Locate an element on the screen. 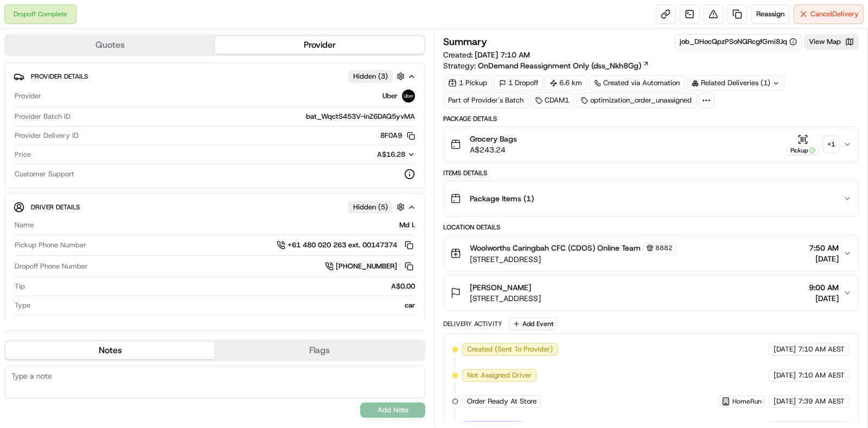 The width and height of the screenshot is (868, 428). span: OnDemand Reassignment Only (dss_Nkh8Gg) is located at coordinates (559, 66).